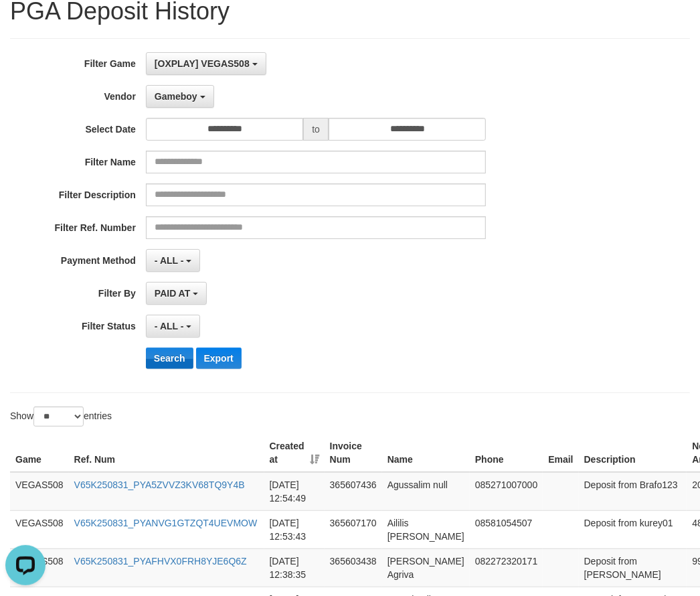  What do you see at coordinates (506, 529) in the screenshot?
I see `td: 08581054507` at bounding box center [506, 529].